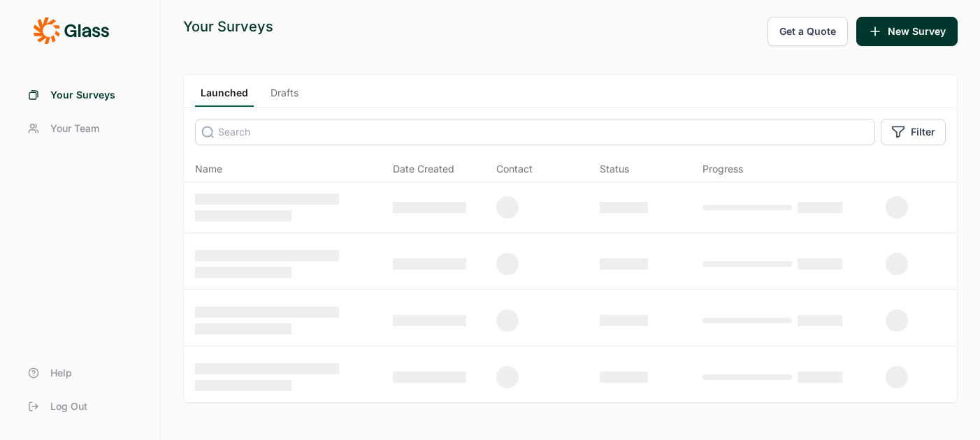 The height and width of the screenshot is (440, 980). What do you see at coordinates (224, 96) in the screenshot?
I see `a: Launched` at bounding box center [224, 96].